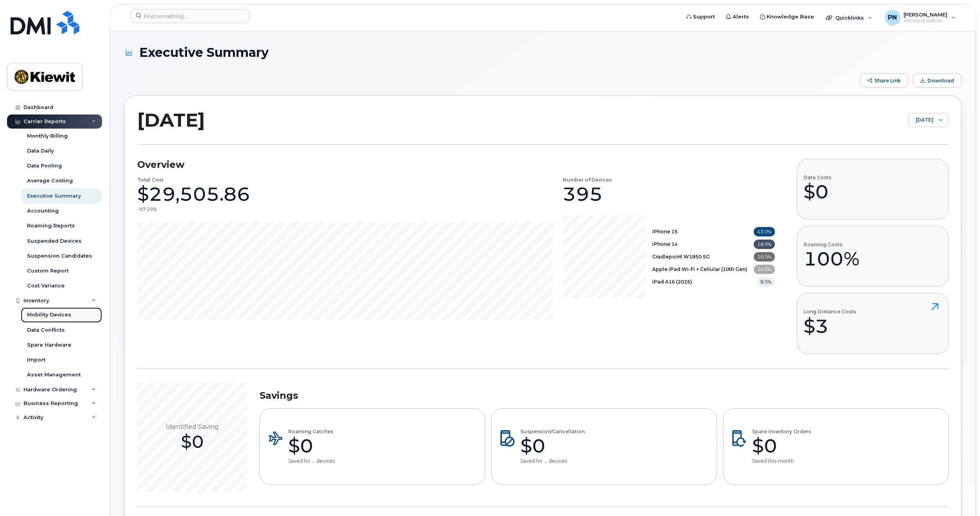 The width and height of the screenshot is (980, 516). I want to click on span: Download, so click(940, 80).